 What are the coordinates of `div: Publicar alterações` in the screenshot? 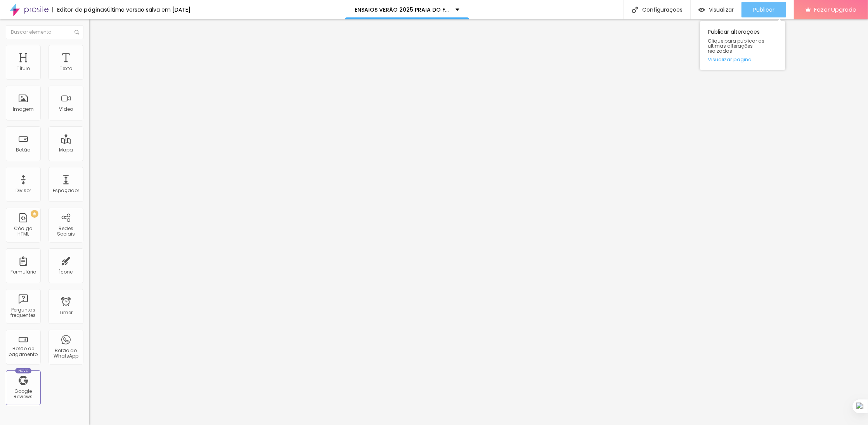 It's located at (742, 45).